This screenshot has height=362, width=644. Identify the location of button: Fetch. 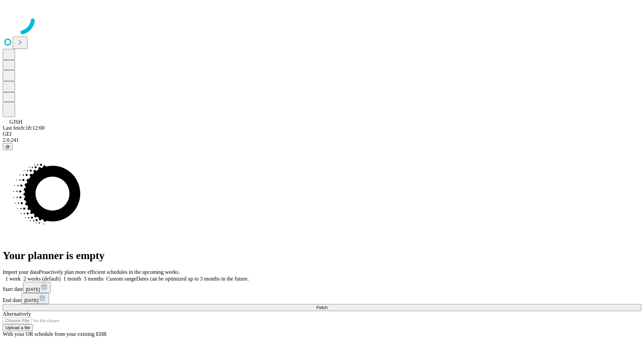
(322, 307).